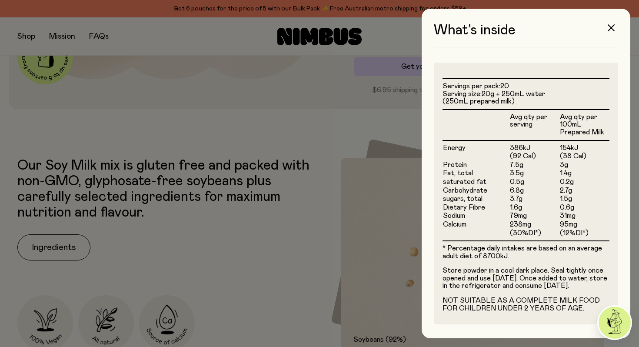 This screenshot has height=347, width=639. I want to click on th: Avg qty per serving, so click(535, 125).